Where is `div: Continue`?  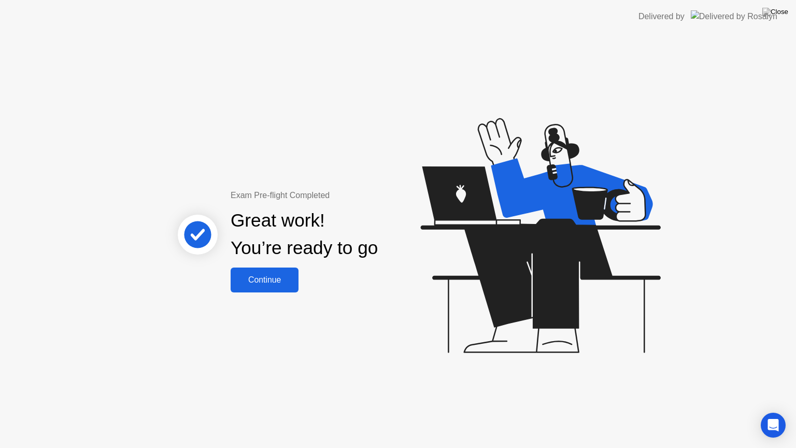 div: Continue is located at coordinates (264, 280).